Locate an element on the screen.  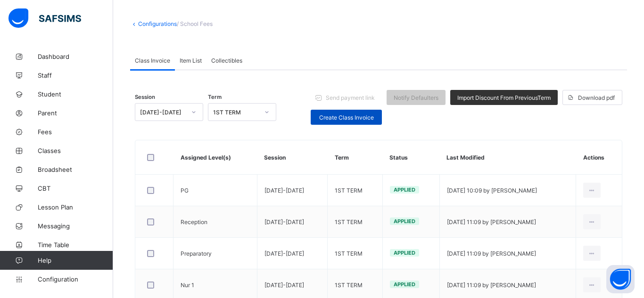
span: Staff is located at coordinates (75, 75).